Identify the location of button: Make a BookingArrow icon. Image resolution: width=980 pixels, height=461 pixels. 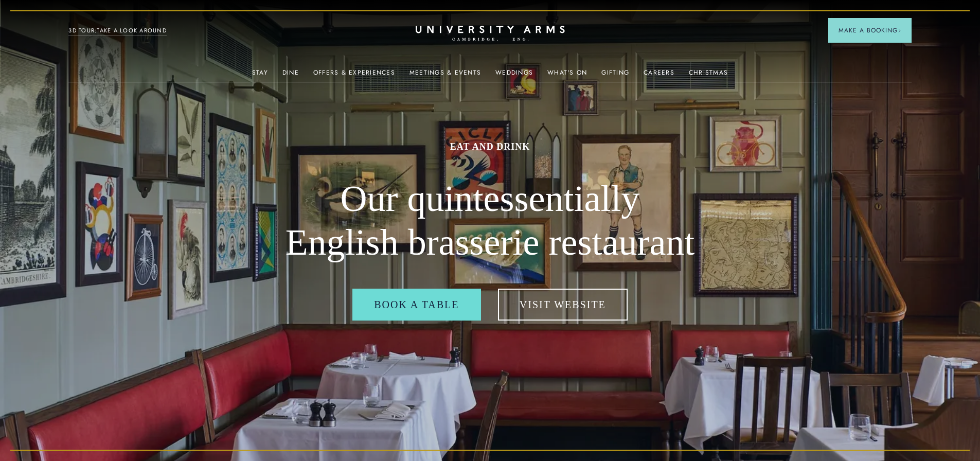
(870, 31).